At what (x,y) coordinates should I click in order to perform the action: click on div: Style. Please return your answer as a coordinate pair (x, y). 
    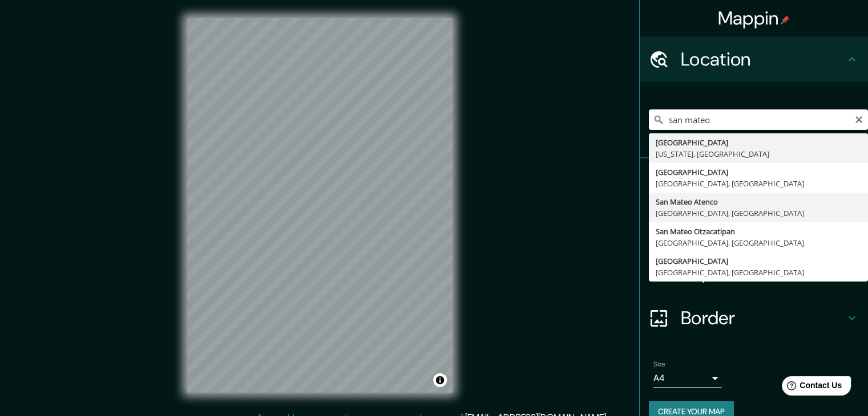
    Looking at the image, I should click on (754, 226).